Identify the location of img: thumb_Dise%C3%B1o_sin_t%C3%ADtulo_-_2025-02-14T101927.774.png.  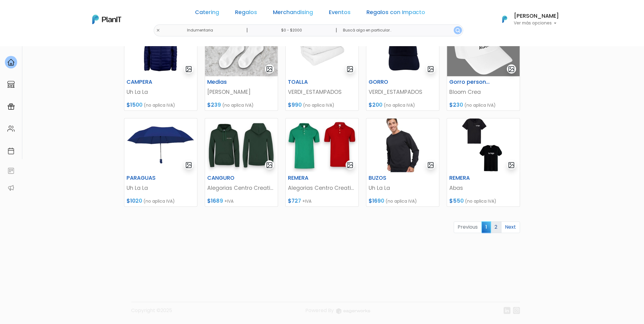
(484, 146).